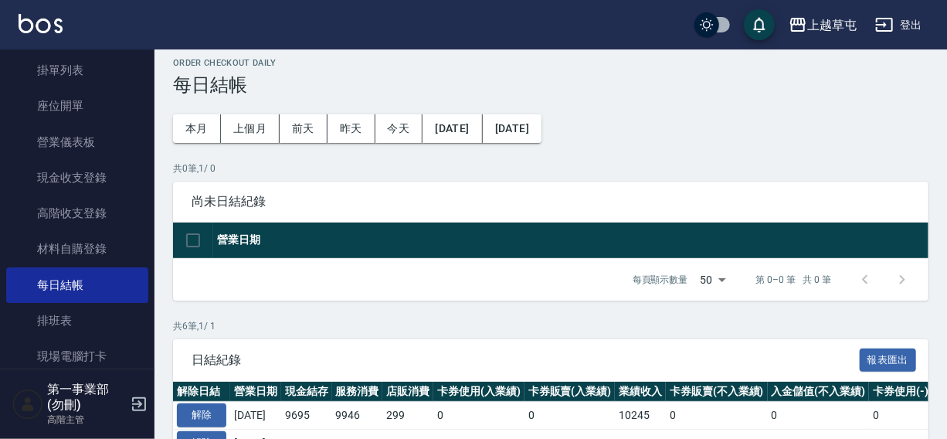 The width and height of the screenshot is (947, 439). What do you see at coordinates (399, 128) in the screenshot?
I see `button: 今天` at bounding box center [399, 128].